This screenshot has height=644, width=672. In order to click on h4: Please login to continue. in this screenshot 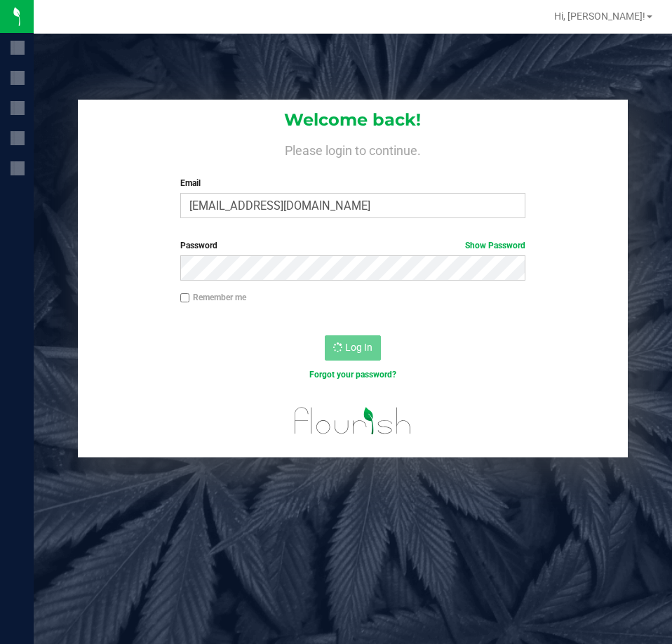, I will do `click(352, 149)`.